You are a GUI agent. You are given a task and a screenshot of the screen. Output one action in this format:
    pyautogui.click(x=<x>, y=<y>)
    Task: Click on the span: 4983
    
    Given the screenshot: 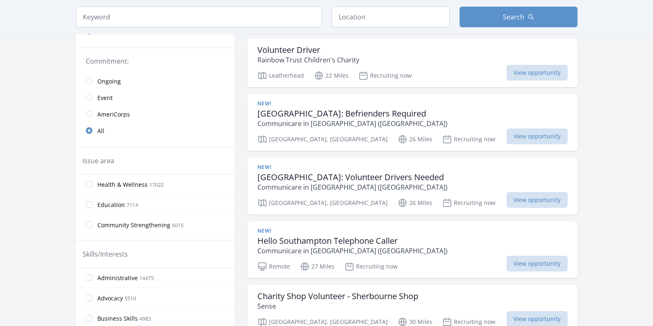 What is the action you would take?
    pyautogui.click(x=145, y=318)
    